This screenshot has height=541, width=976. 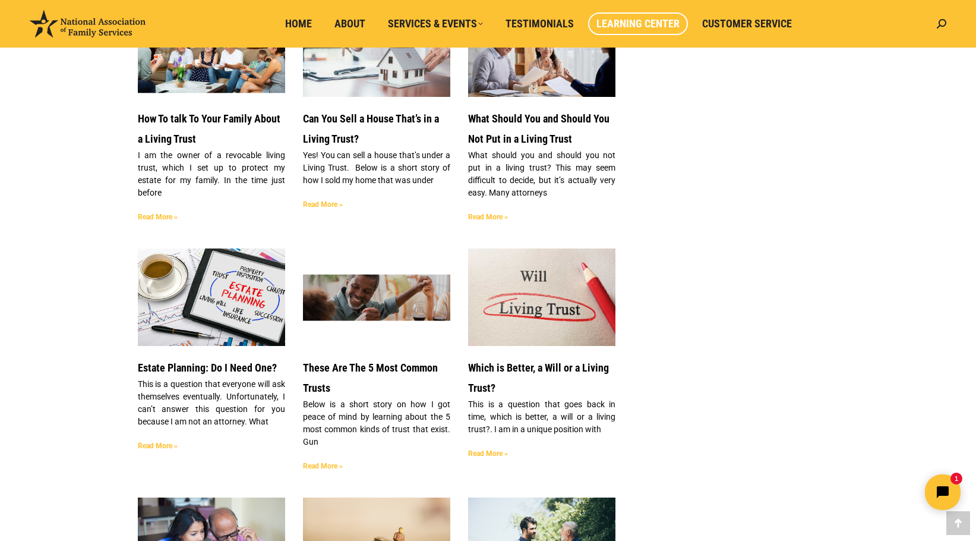 What do you see at coordinates (350, 24) in the screenshot?
I see `span: About` at bounding box center [350, 24].